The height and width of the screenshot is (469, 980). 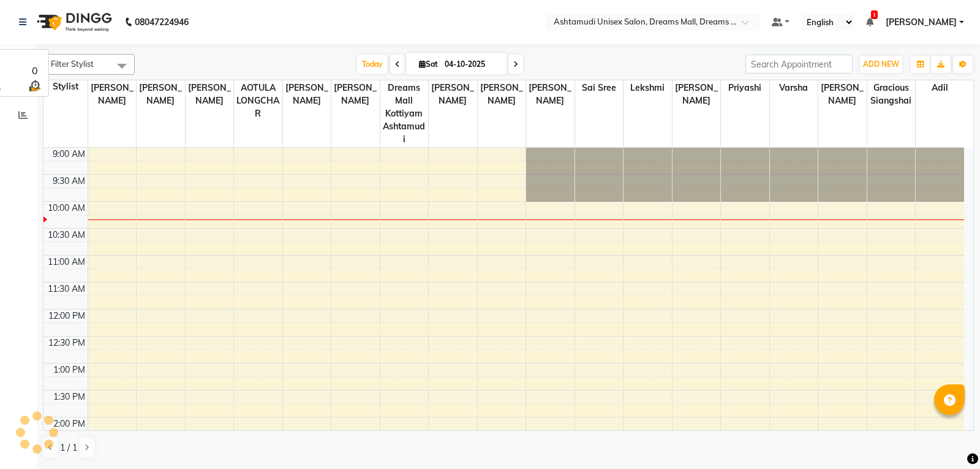 I want to click on span: ADD NEW, so click(x=880, y=64).